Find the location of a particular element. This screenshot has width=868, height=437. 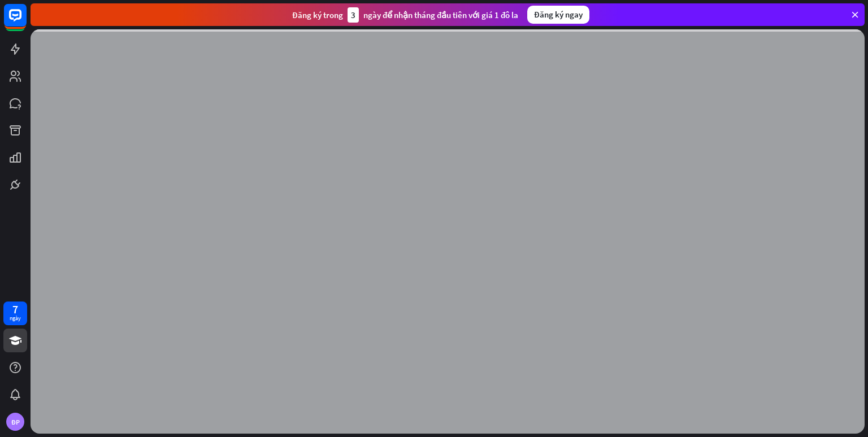

a: 7 ngày is located at coordinates (15, 313).